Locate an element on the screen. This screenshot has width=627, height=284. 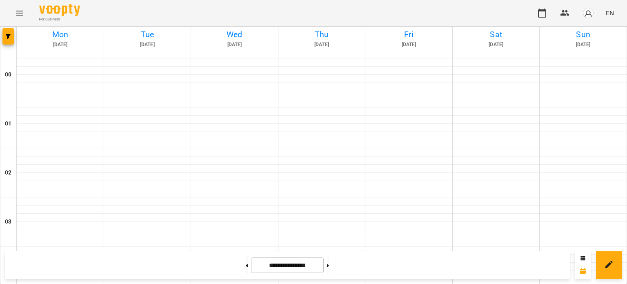
h6: 01 is located at coordinates (8, 124).